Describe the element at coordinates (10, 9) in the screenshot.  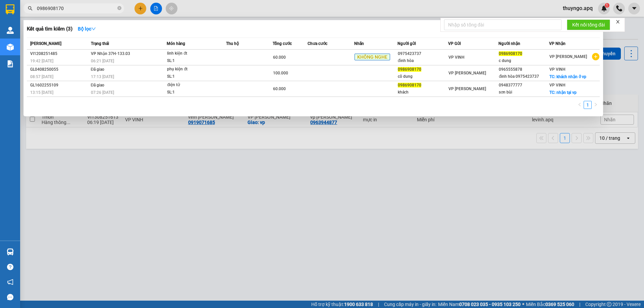
I see `img: logo-vxr` at that location.